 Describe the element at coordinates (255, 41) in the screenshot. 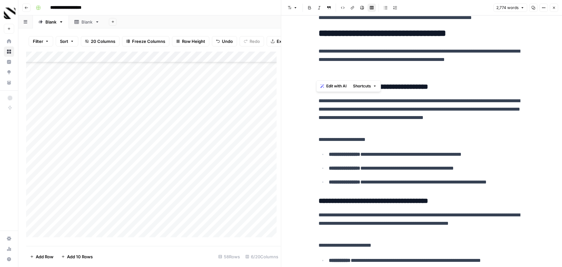

I see `span: Redo` at that location.